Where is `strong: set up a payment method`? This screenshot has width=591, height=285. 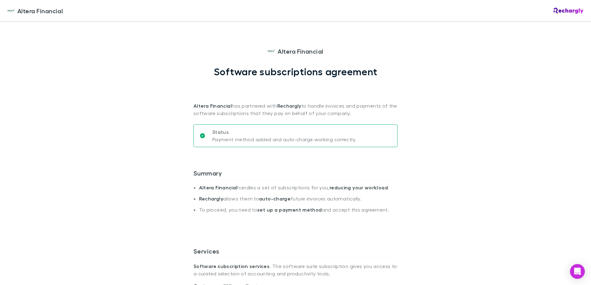 strong: set up a payment method is located at coordinates (289, 210).